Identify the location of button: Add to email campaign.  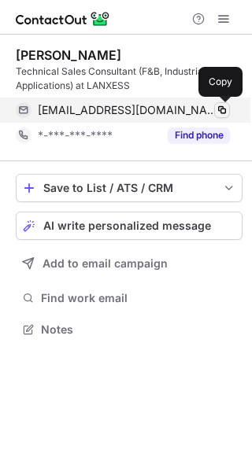
(129, 264).